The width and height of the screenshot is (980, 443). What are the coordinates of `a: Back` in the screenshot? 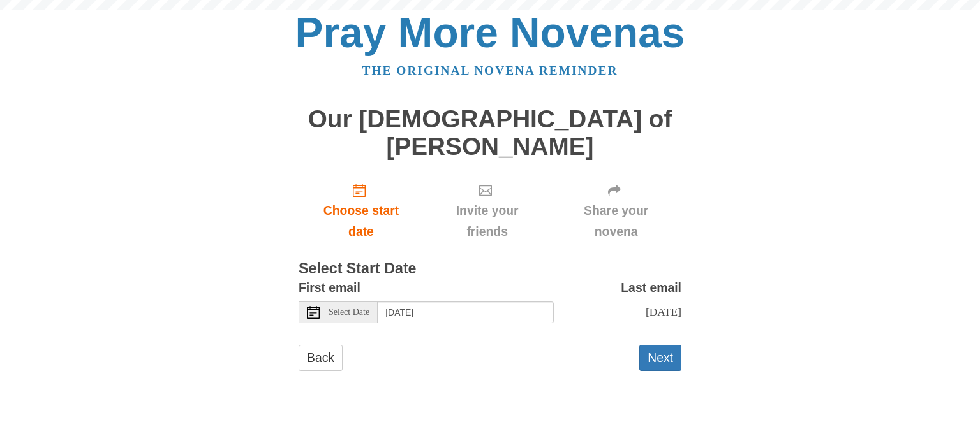 It's located at (320, 357).